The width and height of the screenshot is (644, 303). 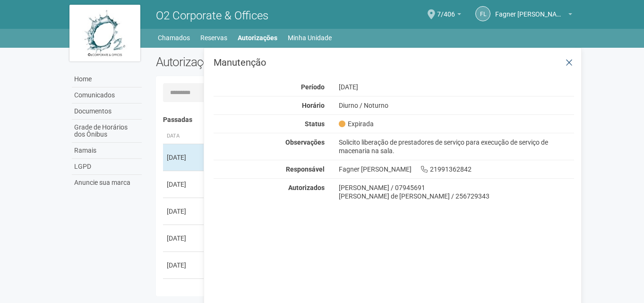 What do you see at coordinates (457, 106) in the screenshot?
I see `div: Diurno / Noturno` at bounding box center [457, 106].